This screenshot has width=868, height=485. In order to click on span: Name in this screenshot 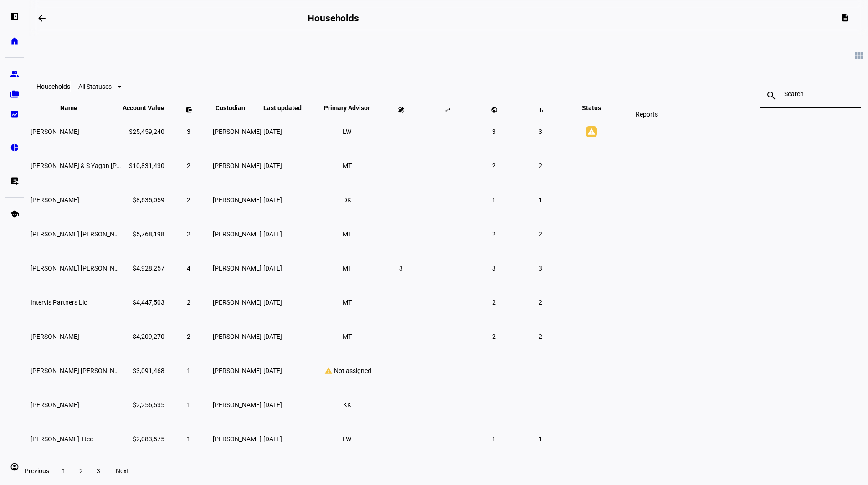, I will do `click(76, 108)`.